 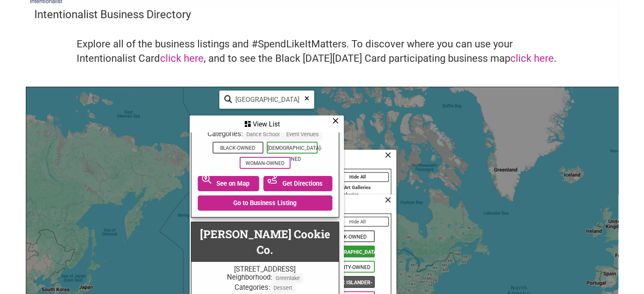 I want to click on input: Type to find and filter..., so click(x=270, y=99).